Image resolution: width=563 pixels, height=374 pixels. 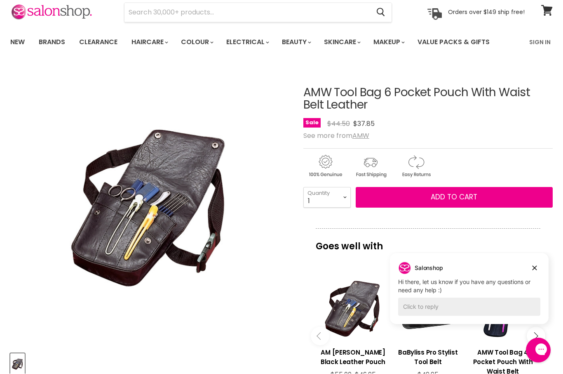 I want to click on a: Skincare, so click(x=342, y=42).